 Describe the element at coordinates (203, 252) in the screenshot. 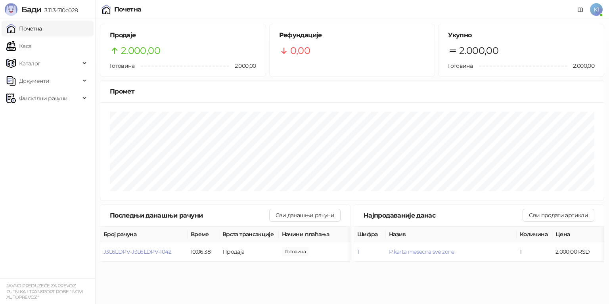

I see `td: 10:06:38` at that location.